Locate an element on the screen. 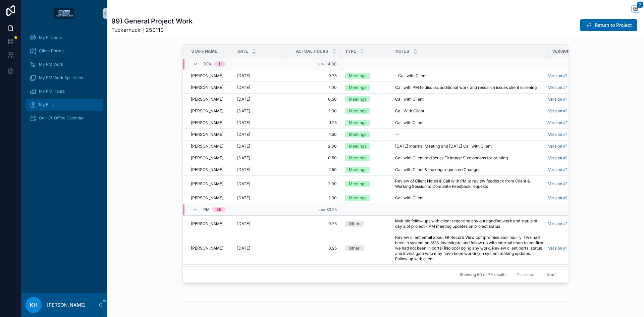  span: 1.25 is located at coordinates (312, 123).